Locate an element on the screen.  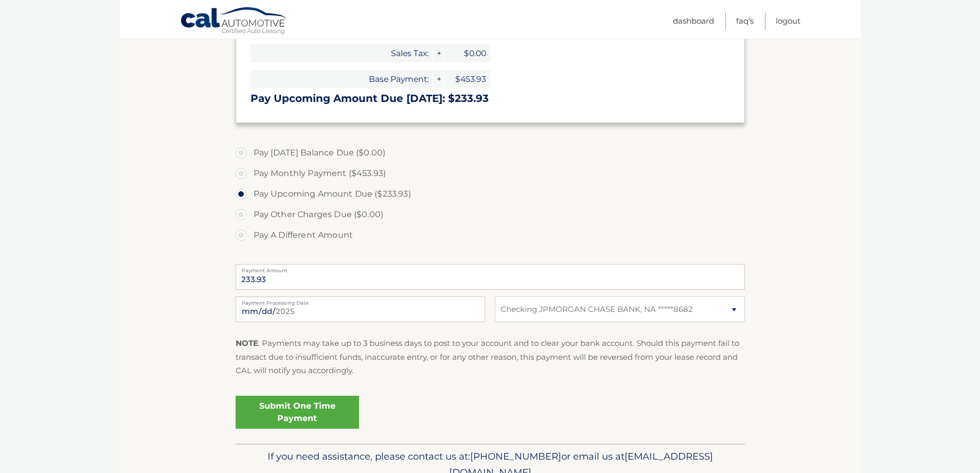
input: Payment Amount is located at coordinates (490, 276).